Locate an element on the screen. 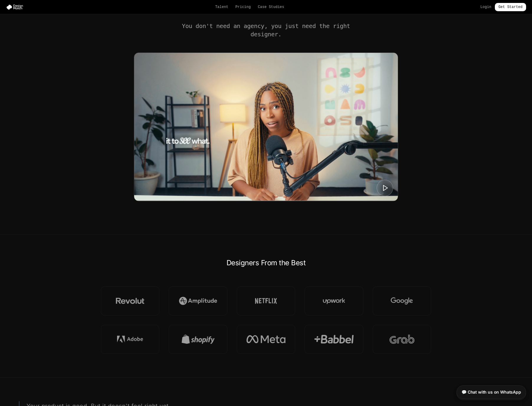 The height and width of the screenshot is (406, 532). h2: You don't need an agency, you just need the right designer. is located at coordinates (266, 30).